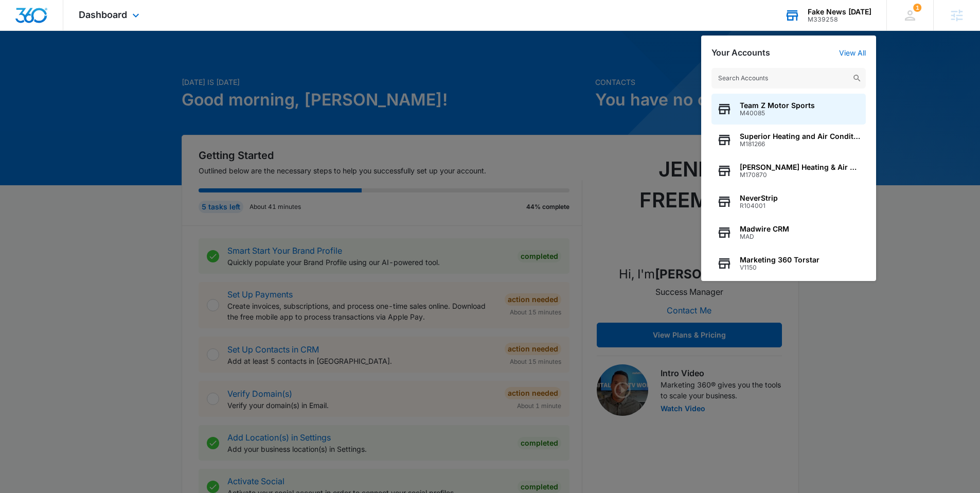  Describe the element at coordinates (779, 268) in the screenshot. I see `span: V1150` at that location.